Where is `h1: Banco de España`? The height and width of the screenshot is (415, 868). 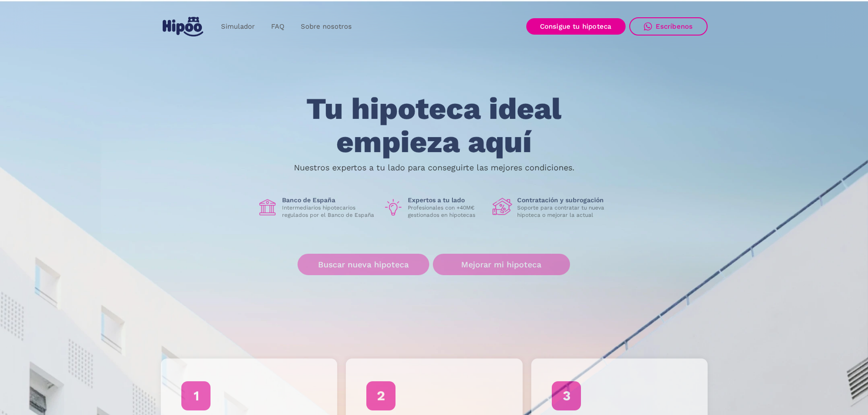 h1: Banco de España is located at coordinates (329, 200).